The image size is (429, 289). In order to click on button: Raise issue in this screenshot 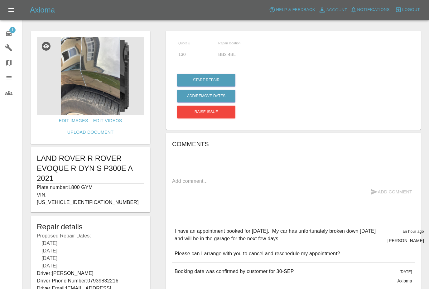, I will do `click(206, 112)`.